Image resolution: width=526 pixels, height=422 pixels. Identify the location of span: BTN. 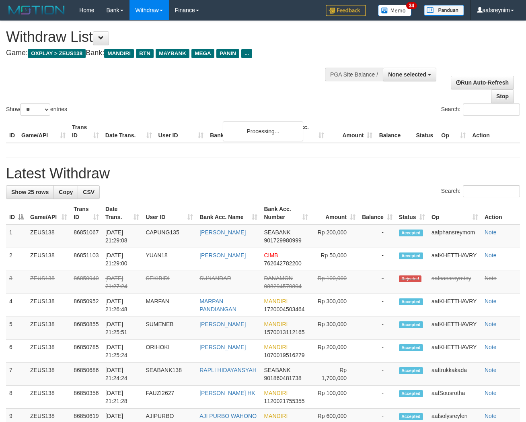
(145, 54).